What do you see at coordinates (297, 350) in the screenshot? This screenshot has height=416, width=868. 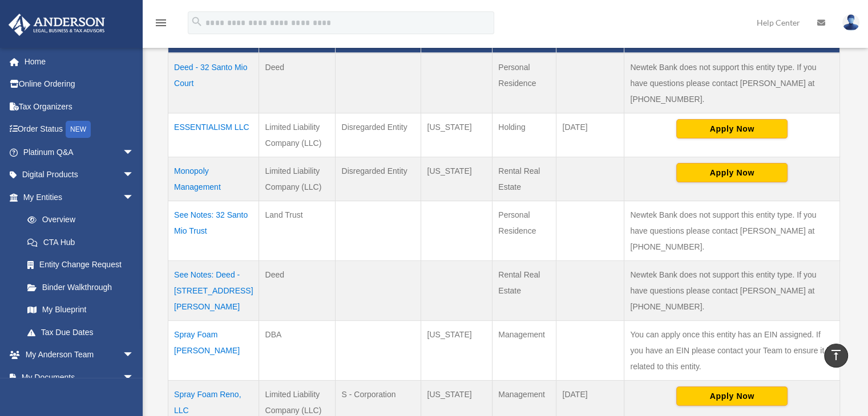 I see `td: DBA` at bounding box center [297, 350].